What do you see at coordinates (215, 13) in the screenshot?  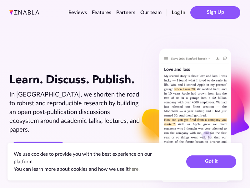 I see `button: Sign Up` at bounding box center [215, 13].